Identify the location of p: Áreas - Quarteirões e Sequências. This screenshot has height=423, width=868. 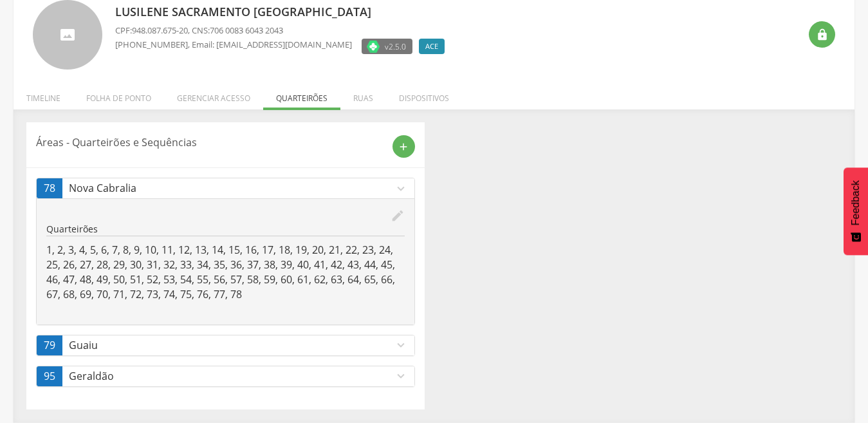
(209, 142).